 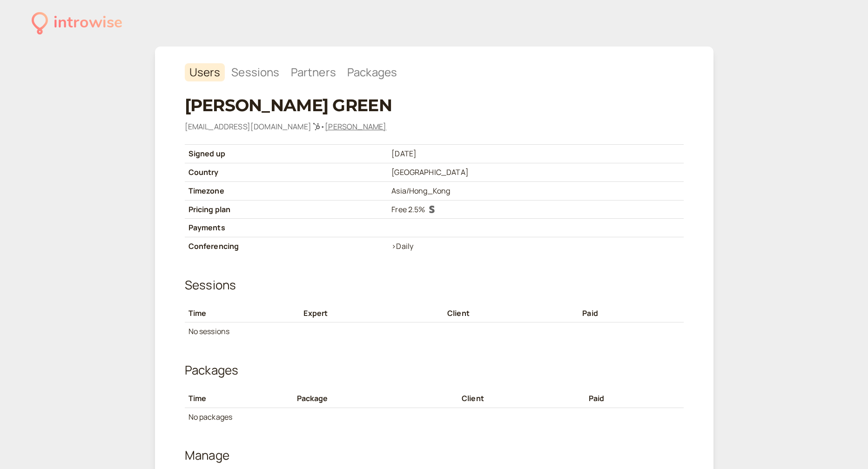 I want to click on a: introwise, so click(x=77, y=23).